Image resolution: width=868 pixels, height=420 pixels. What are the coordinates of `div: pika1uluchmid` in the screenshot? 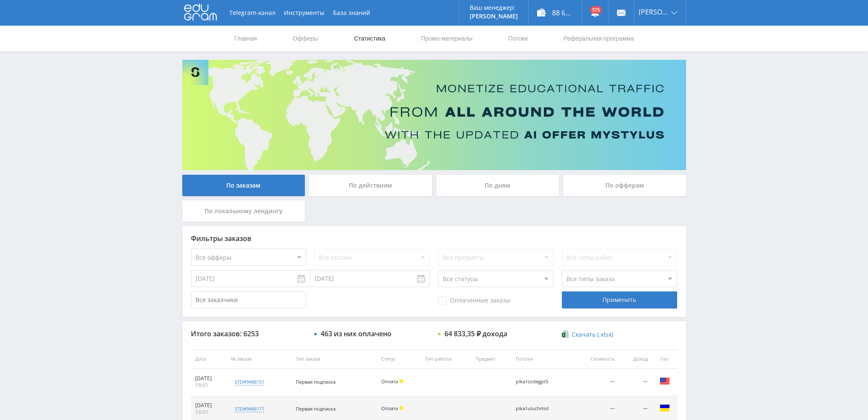 It's located at (535, 408).